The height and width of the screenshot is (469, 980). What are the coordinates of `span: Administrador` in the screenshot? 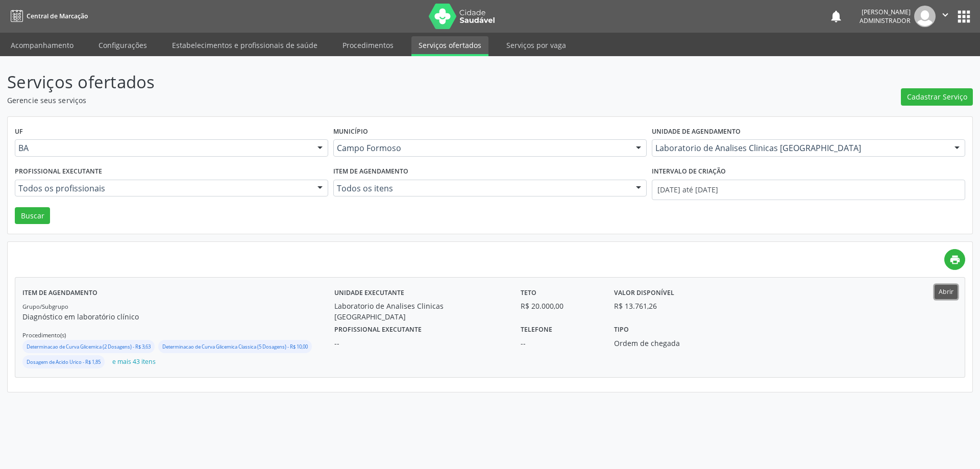 It's located at (885, 21).